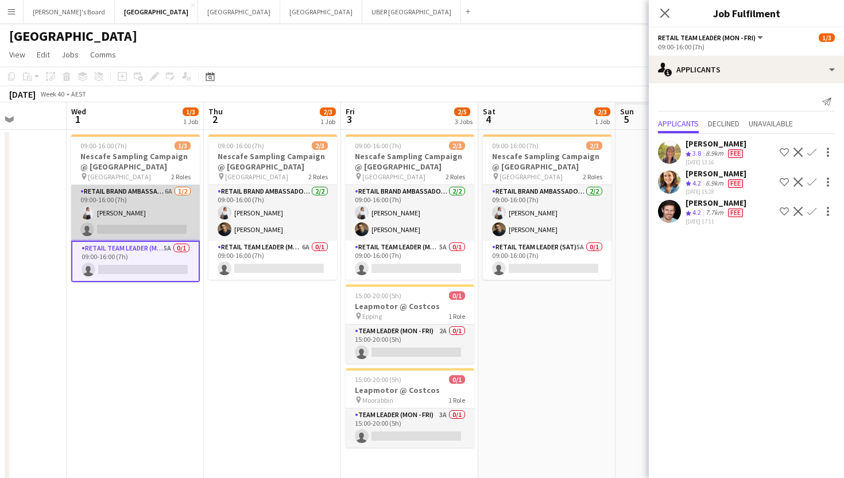 The height and width of the screenshot is (478, 844). I want to click on span: 15:00-20:00 (5h), so click(378, 379).